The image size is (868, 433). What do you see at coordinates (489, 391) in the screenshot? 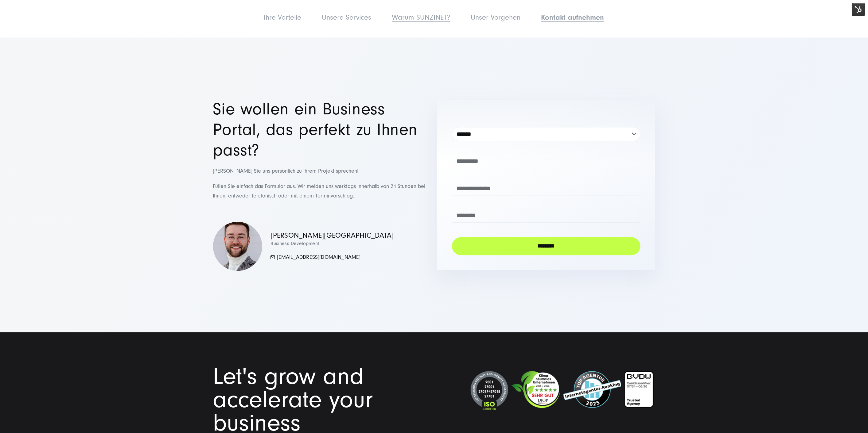
I see `img: ISO-Siegel_2024_dunkel` at bounding box center [489, 391].